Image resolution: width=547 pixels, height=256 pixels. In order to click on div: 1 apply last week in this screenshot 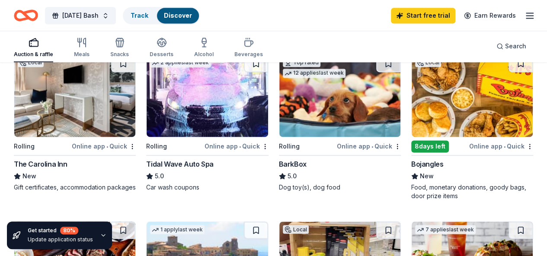, I will do `click(177, 229)`.